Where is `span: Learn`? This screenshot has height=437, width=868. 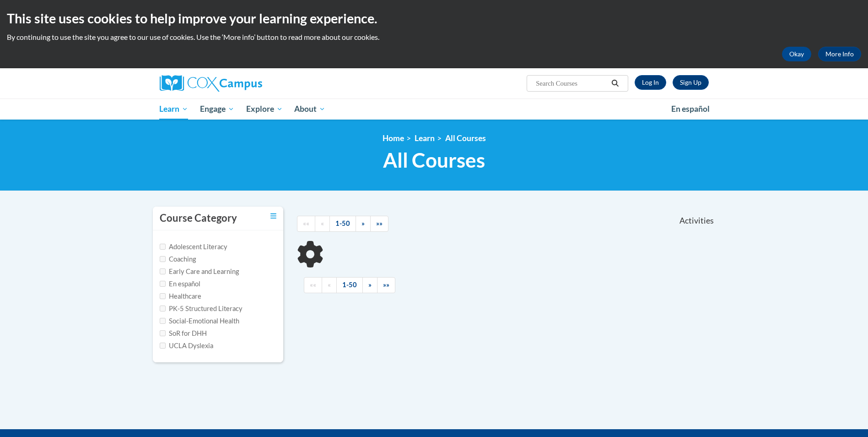 span: Learn is located at coordinates (173, 109).